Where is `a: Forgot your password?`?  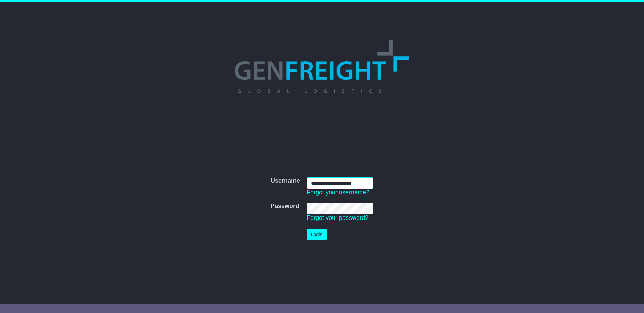
a: Forgot your password? is located at coordinates (338, 218).